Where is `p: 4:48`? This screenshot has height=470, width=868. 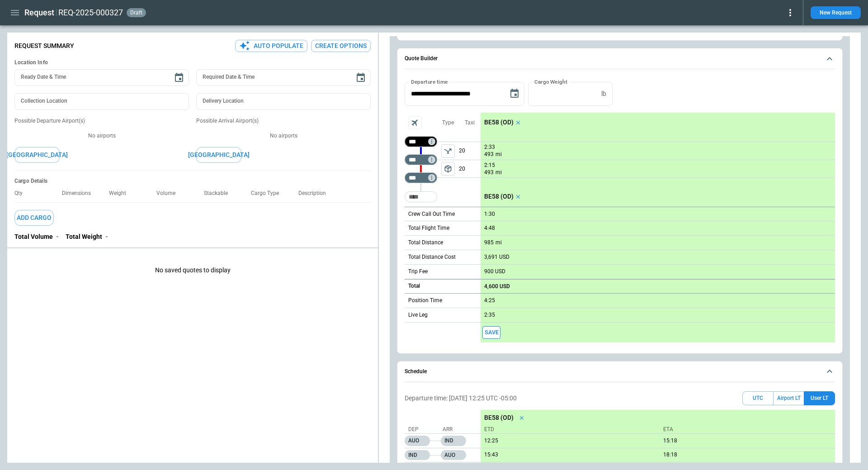
p: 4:48 is located at coordinates (490, 228).